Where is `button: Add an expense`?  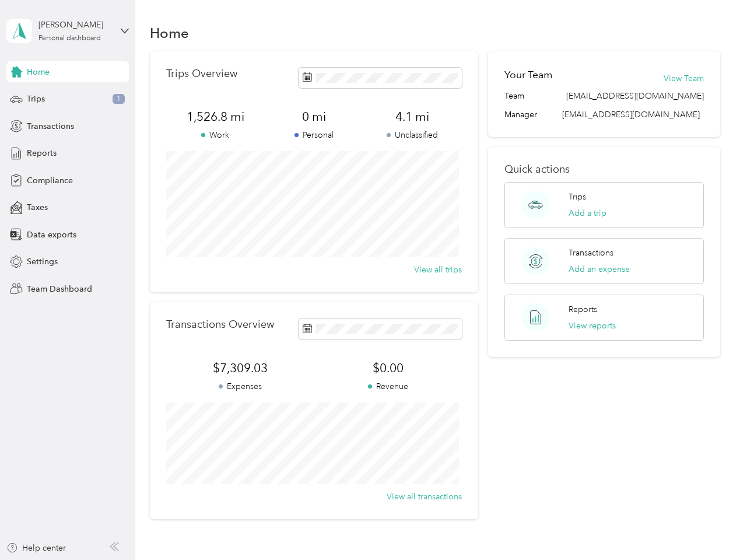 button: Add an expense is located at coordinates (599, 268).